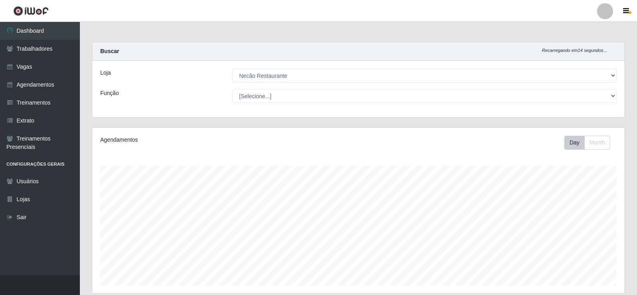 The image size is (637, 295). What do you see at coordinates (204, 140) in the screenshot?
I see `div: Agendamentos` at bounding box center [204, 140].